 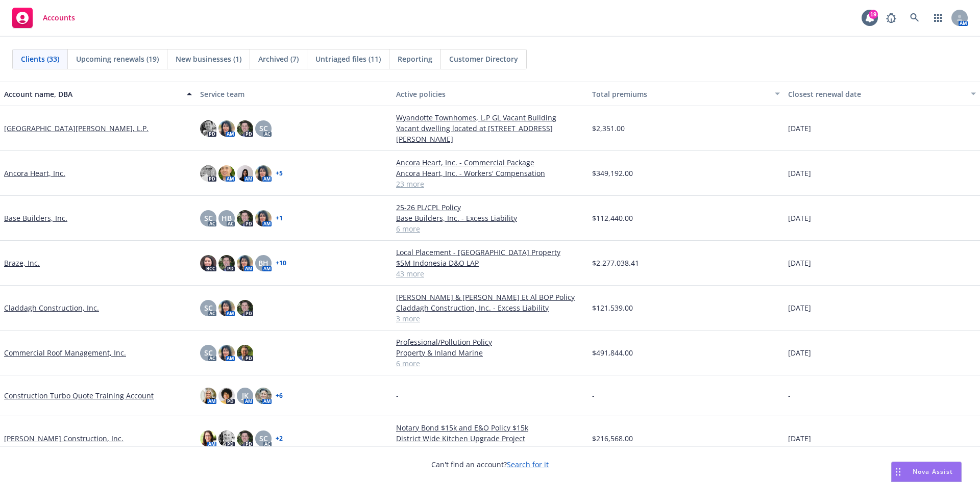 What do you see at coordinates (92, 94) in the screenshot?
I see `div: Account name, DBA` at bounding box center [92, 94].